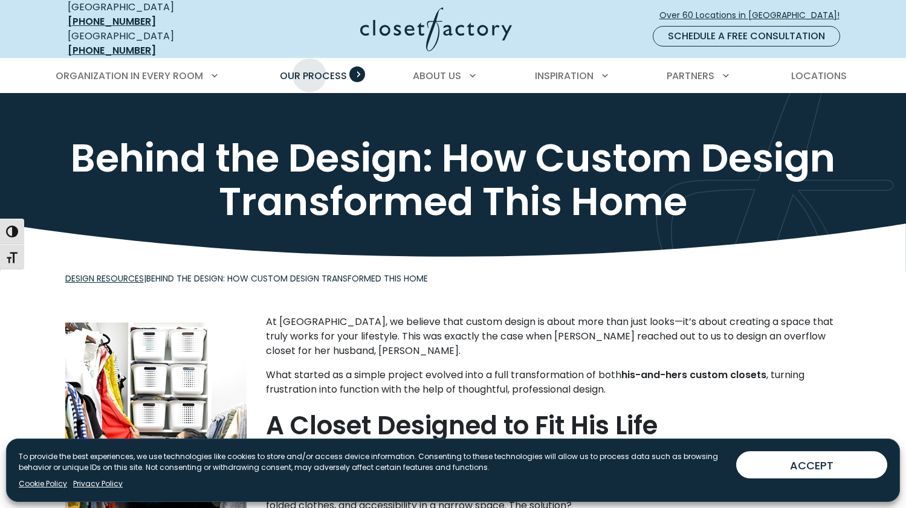  What do you see at coordinates (819, 76) in the screenshot?
I see `span: Locations` at bounding box center [819, 76].